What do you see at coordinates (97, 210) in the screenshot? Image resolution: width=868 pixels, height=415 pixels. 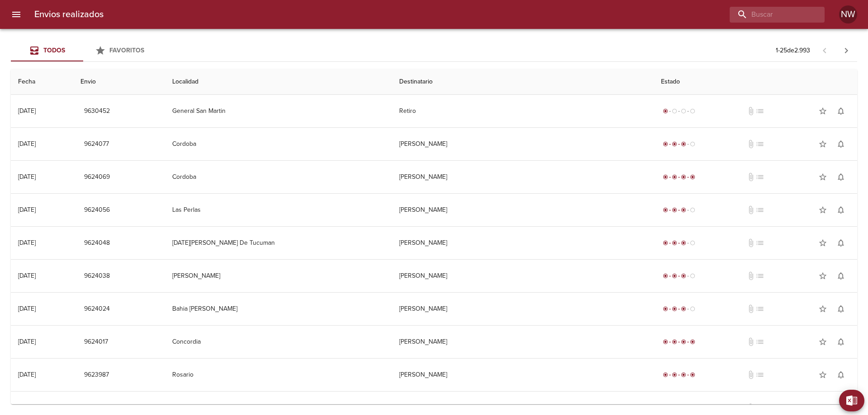 I see `button: 9624056` at bounding box center [97, 210].